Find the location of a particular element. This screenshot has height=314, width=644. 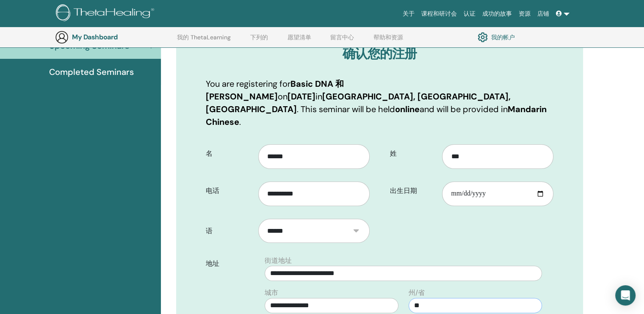

a: 愿望清单 is located at coordinates (299, 40).